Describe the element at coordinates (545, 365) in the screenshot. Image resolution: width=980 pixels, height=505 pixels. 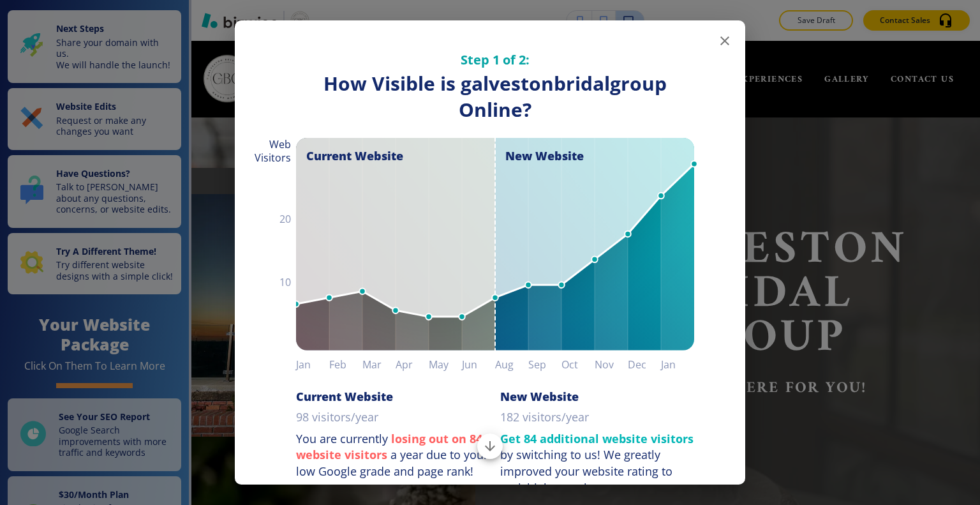
I see `h6: Sep` at that location.